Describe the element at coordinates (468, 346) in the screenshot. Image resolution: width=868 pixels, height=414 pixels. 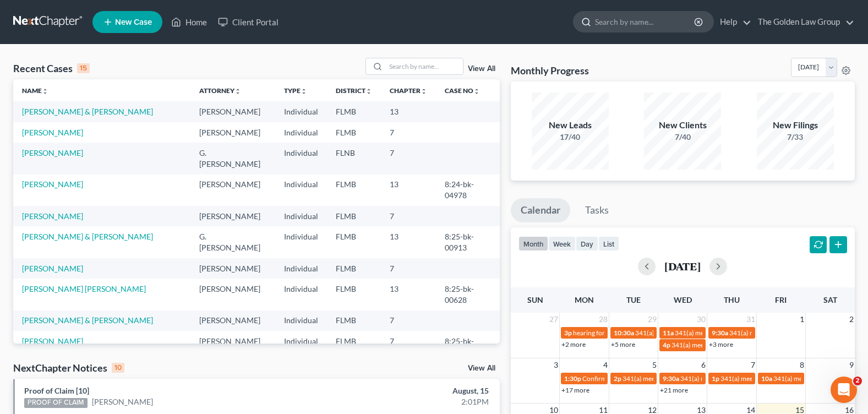
I see `td: 8:25-bk-02636` at that location.